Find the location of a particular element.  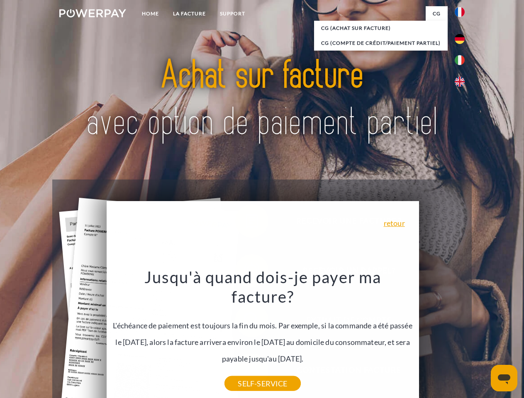

img: fr is located at coordinates (460, 12).